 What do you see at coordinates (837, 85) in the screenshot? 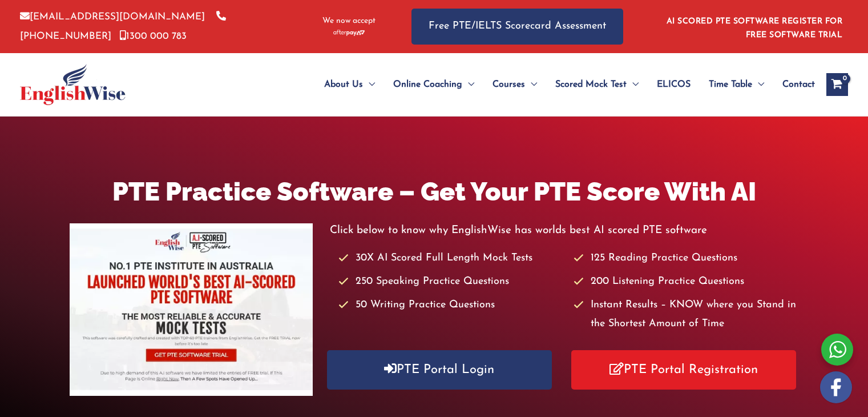
I see `a: View Shopping Cart, empty` at bounding box center [837, 85].